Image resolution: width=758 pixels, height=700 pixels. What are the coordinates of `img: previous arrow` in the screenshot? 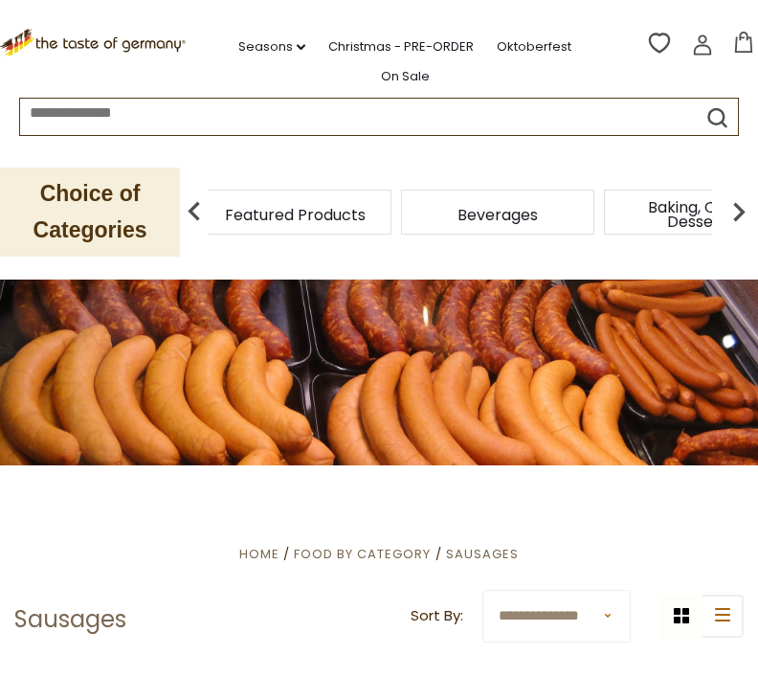 It's located at (195, 212).